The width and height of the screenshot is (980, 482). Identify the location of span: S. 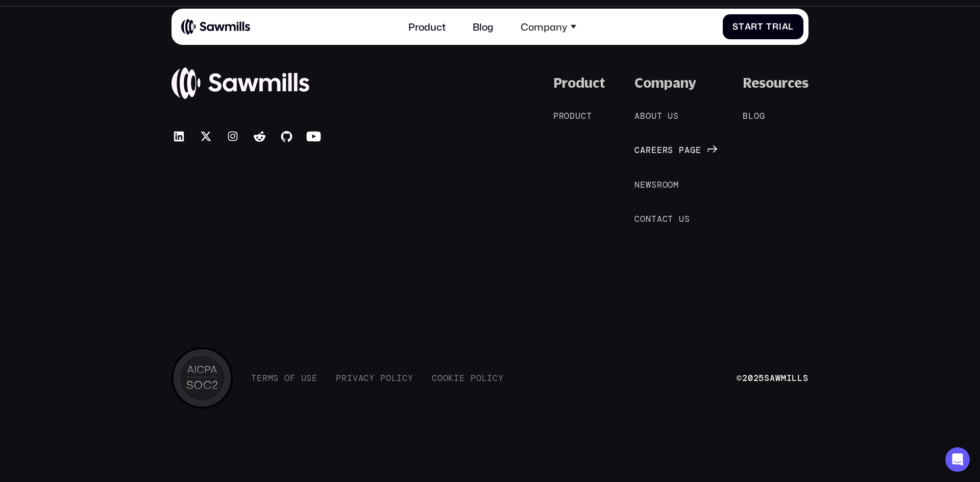
(736, 27).